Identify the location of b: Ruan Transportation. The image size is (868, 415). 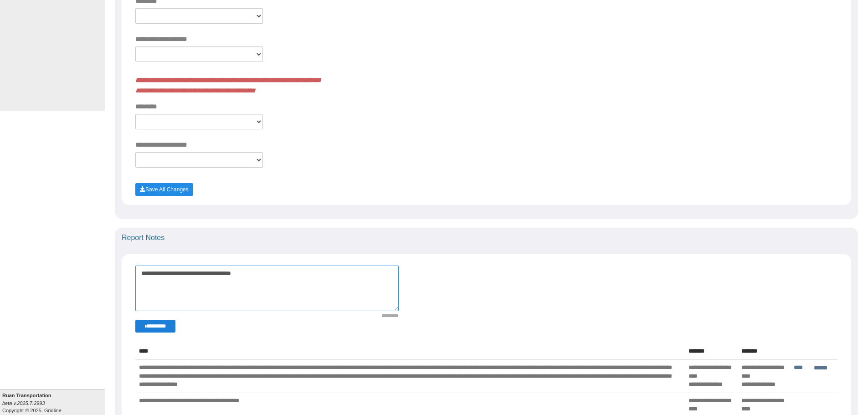
(27, 396).